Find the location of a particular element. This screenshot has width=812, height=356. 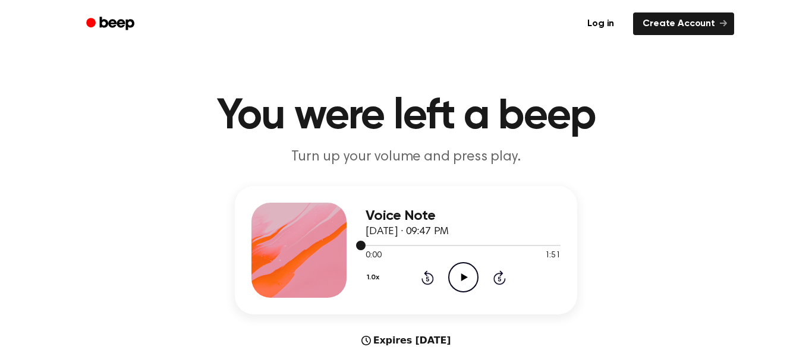

p: Turn up your volume and press play. is located at coordinates (406, 157).